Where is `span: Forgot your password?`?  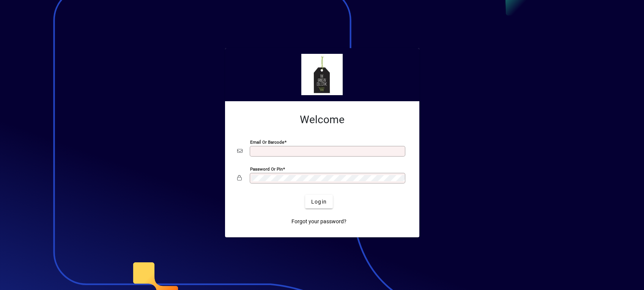 span: Forgot your password? is located at coordinates (319, 221).